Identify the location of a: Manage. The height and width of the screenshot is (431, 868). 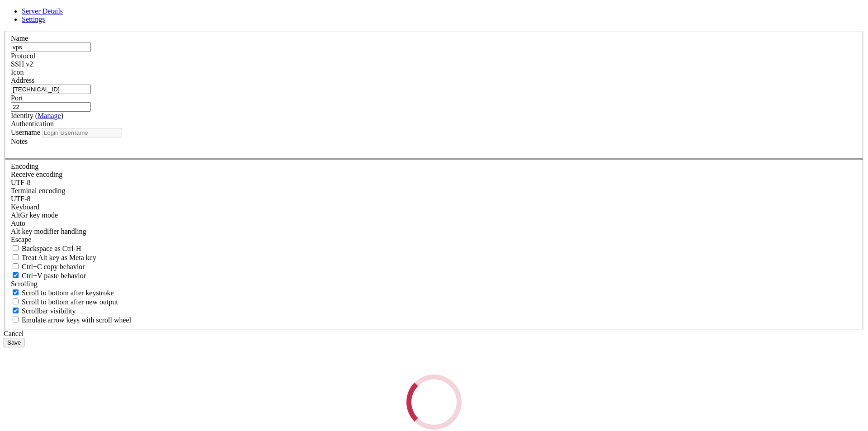
(49, 115).